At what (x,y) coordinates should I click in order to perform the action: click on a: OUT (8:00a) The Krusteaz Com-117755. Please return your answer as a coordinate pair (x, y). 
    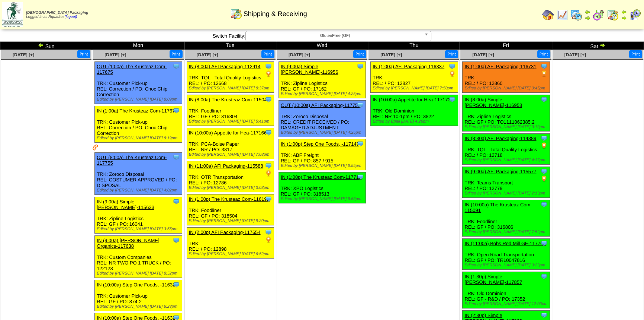
    Looking at the image, I should click on (132, 160).